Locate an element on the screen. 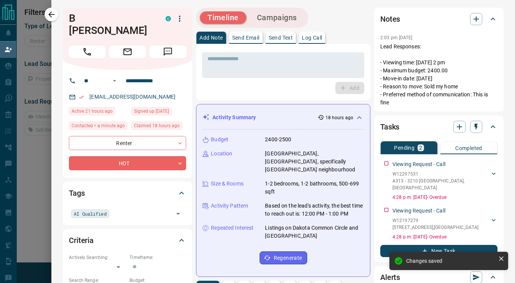 This screenshot has width=515, height=283. span: Email is located at coordinates (127, 52).